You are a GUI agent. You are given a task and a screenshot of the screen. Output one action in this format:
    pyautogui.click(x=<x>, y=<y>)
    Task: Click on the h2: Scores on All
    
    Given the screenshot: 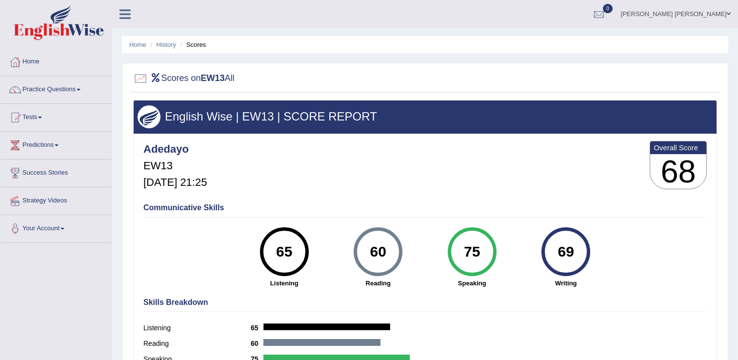 What is the action you would take?
    pyautogui.click(x=184, y=78)
    